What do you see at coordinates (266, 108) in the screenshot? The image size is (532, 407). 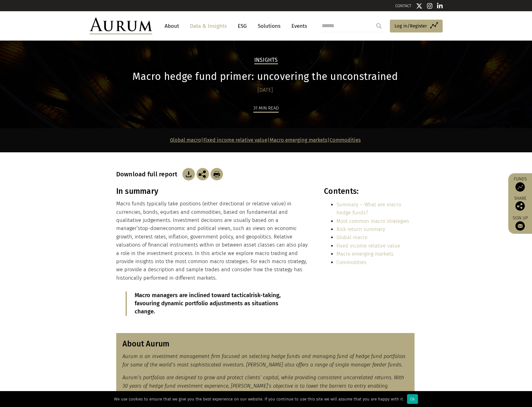 I see `div: 31 min read` at bounding box center [266, 108].